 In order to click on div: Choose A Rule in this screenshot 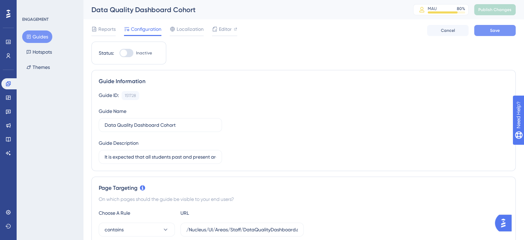, I will do `click(137, 213)`.